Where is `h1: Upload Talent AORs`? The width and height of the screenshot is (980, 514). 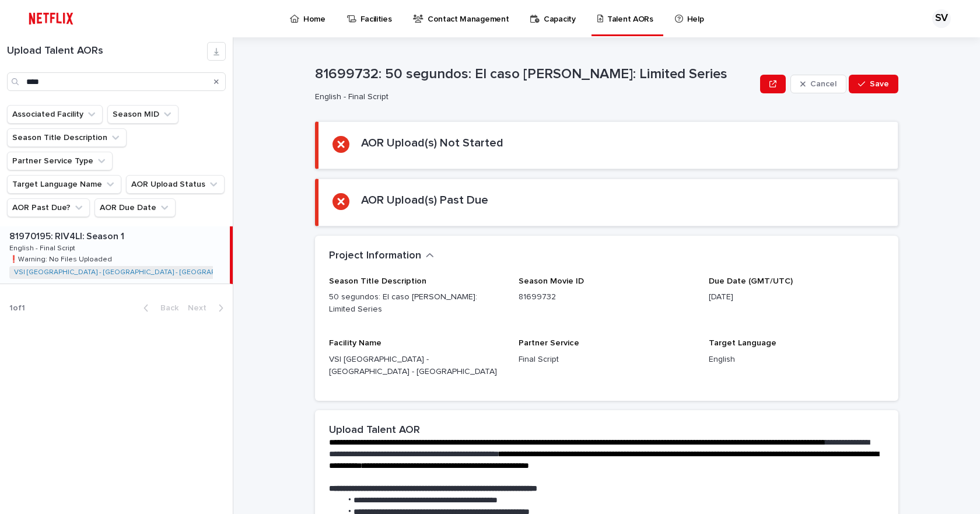 h1: Upload Talent AORs is located at coordinates (107, 51).